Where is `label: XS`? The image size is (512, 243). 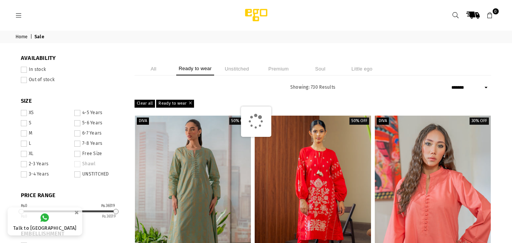 label: XS is located at coordinates (45, 113).